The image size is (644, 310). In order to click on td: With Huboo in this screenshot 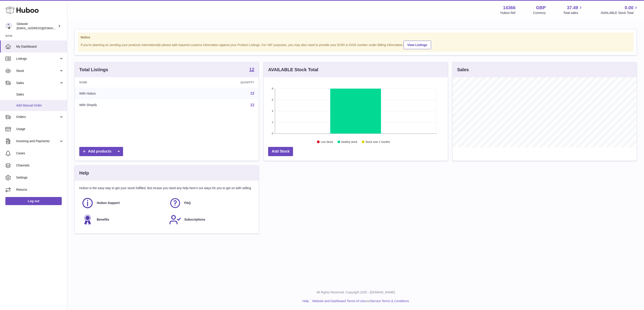, I will do `click(124, 93)`.